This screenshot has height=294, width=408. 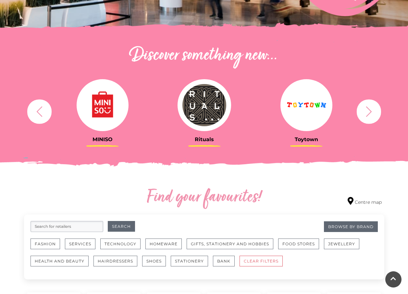 I want to click on button: Food Stores, so click(x=299, y=244).